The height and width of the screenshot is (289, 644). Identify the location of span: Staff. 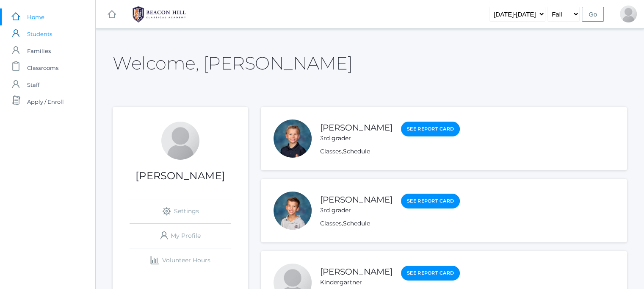
(33, 85).